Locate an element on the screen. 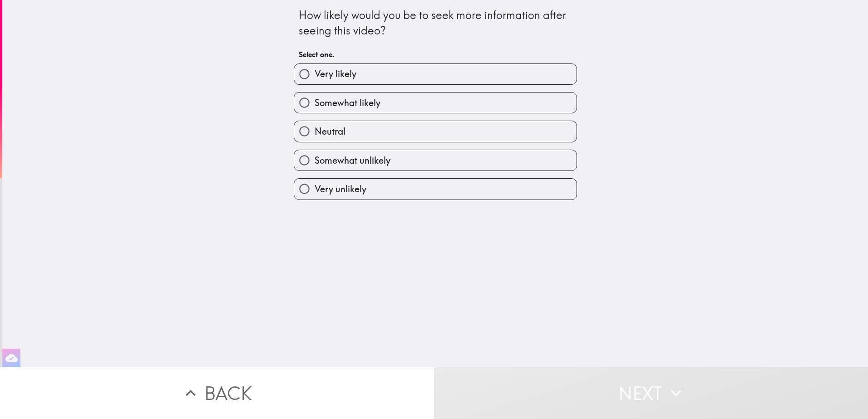 This screenshot has height=419, width=868. button: Very unlikely is located at coordinates (436, 189).